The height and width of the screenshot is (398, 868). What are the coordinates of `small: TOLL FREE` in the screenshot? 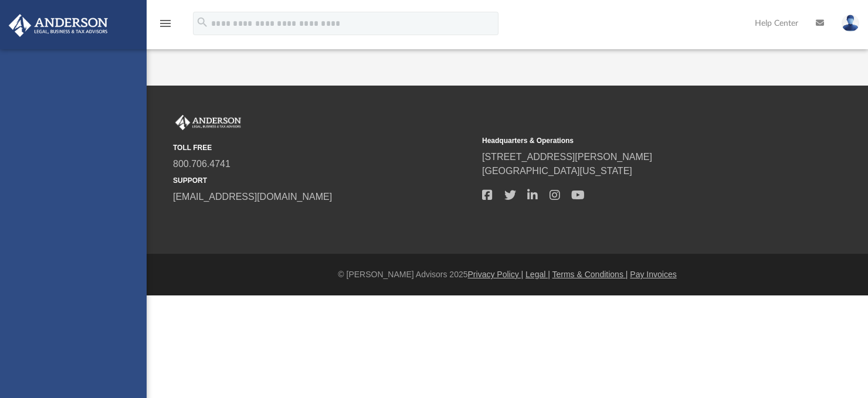 It's located at (323, 148).